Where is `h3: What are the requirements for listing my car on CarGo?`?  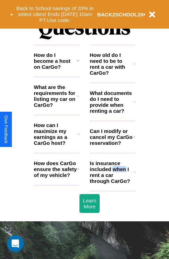 h3: What are the requirements for listing my car on CarGo? is located at coordinates (55, 96).